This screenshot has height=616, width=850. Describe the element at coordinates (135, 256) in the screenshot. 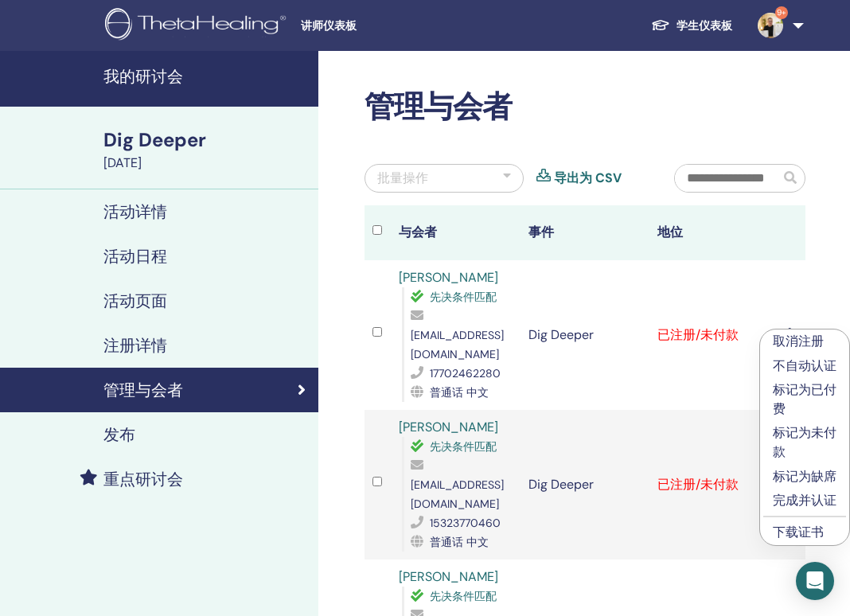

I see `h4: 活动日程` at that location.